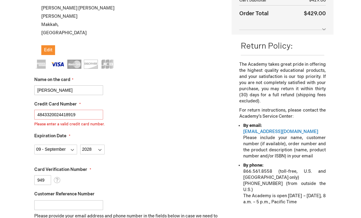 This screenshot has height=218, width=361. What do you see at coordinates (58, 64) in the screenshot?
I see `img: Visa` at bounding box center [58, 64].